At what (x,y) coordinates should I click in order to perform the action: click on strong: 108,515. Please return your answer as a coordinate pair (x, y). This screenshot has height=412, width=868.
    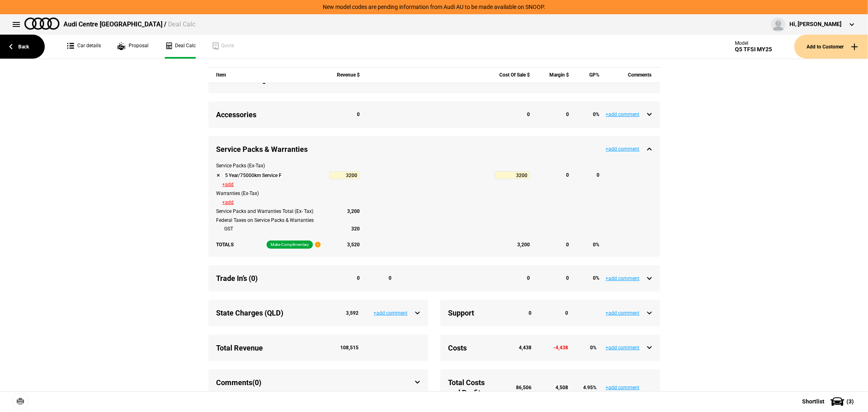
    Looking at the image, I should click on (349, 347).